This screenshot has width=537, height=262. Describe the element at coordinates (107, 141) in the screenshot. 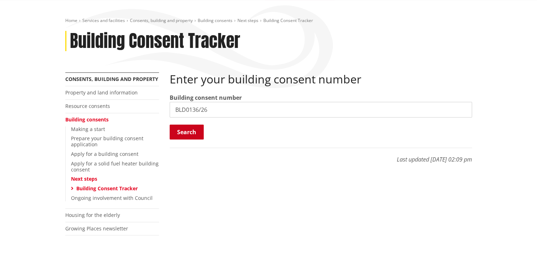

I see `a: Prepare your building consent application` at that location.